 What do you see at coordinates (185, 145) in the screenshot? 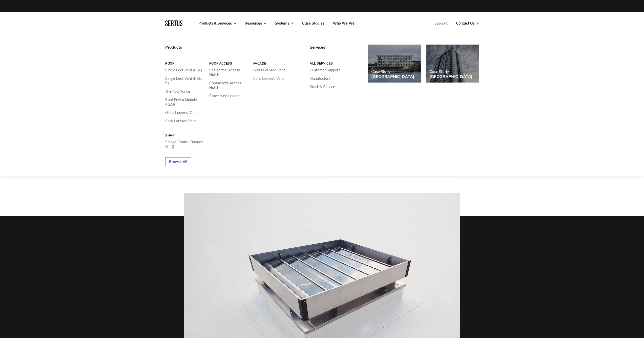
I see `a: Smoke Control Damper (SLD)` at bounding box center [185, 145].